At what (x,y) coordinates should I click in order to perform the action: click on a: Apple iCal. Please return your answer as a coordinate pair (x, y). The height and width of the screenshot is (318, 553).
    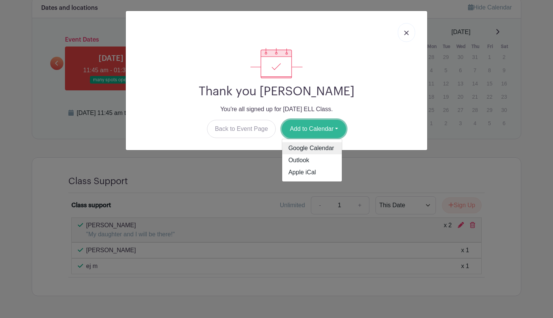
    Looking at the image, I should click on (312, 172).